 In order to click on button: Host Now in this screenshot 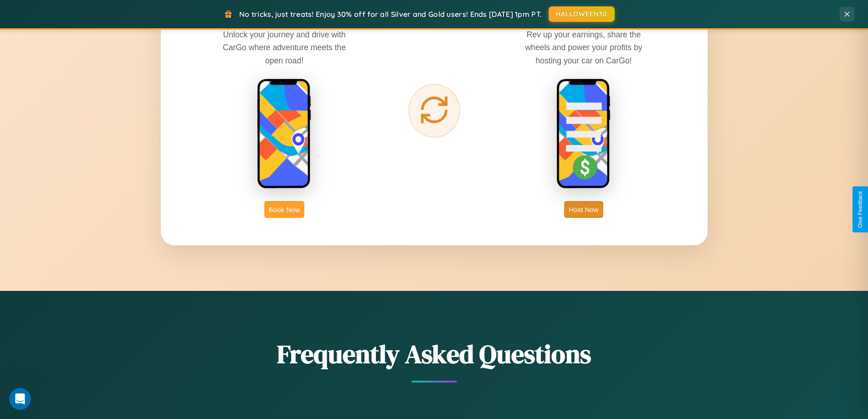, I will do `click(583, 210)`.